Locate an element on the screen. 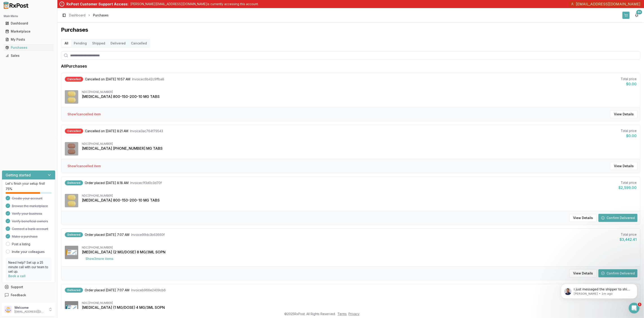  img: Ozempic (1 MG/DOSE) 4 MG/3ML SOPN is located at coordinates (71, 308).